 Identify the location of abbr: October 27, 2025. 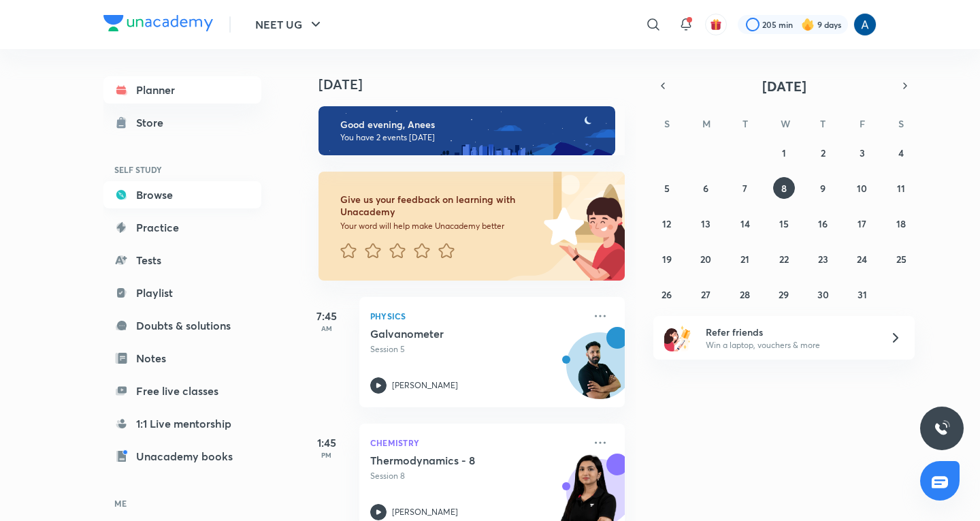
(705, 294).